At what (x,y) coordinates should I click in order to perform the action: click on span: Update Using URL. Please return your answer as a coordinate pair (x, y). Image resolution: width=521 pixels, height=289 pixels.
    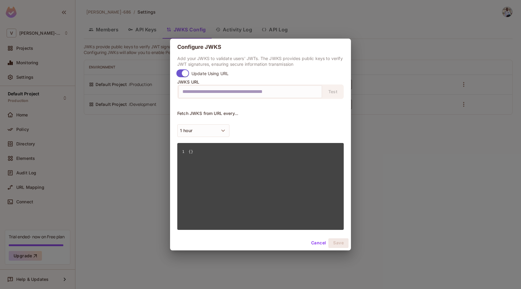
    Looking at the image, I should click on (210, 73).